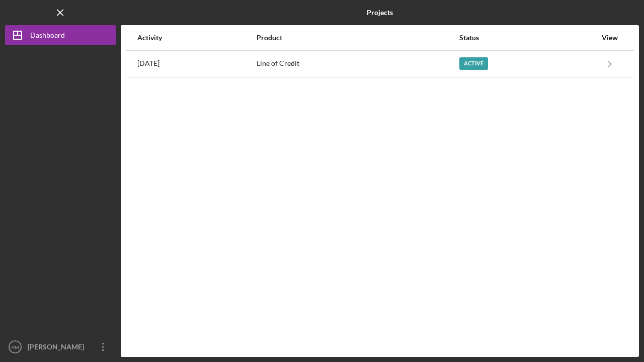 The width and height of the screenshot is (644, 362). What do you see at coordinates (358, 38) in the screenshot?
I see `div: Product` at bounding box center [358, 38].